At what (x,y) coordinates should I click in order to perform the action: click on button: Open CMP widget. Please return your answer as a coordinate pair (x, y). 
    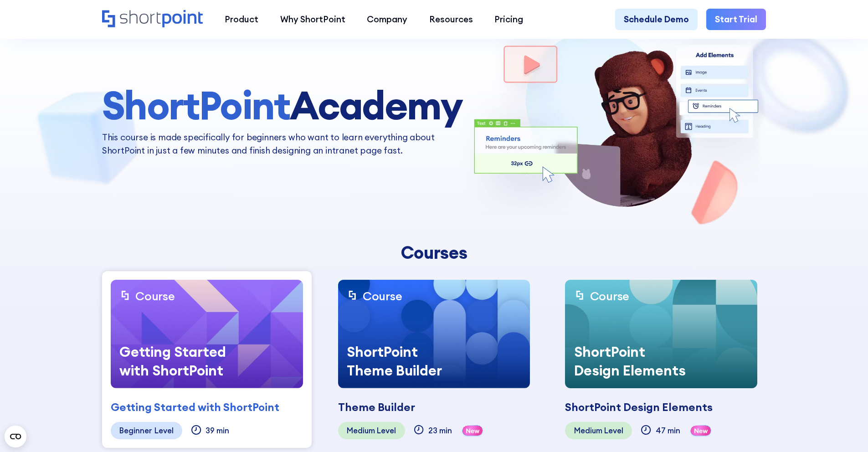
    Looking at the image, I should click on (16, 437).